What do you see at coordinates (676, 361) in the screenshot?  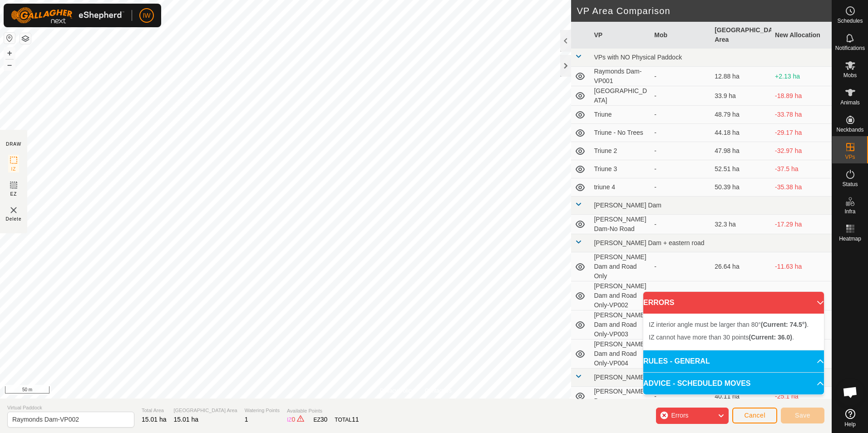 I see `span: RULES - GENERAL` at bounding box center [676, 361].